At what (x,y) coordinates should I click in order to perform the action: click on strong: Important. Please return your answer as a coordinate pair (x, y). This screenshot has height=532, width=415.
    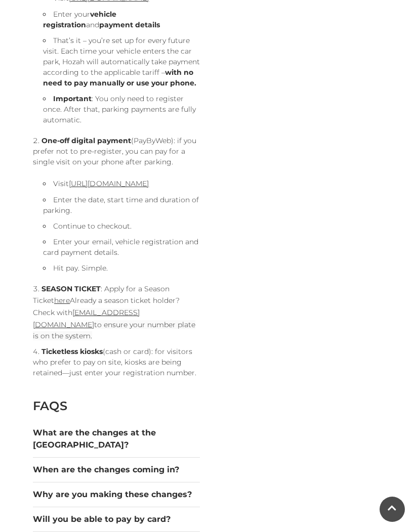
    Looking at the image, I should click on (72, 99).